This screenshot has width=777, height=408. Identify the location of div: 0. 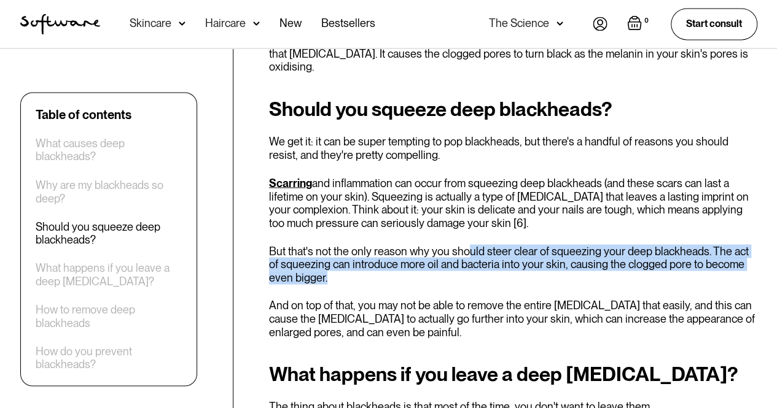
(646, 21).